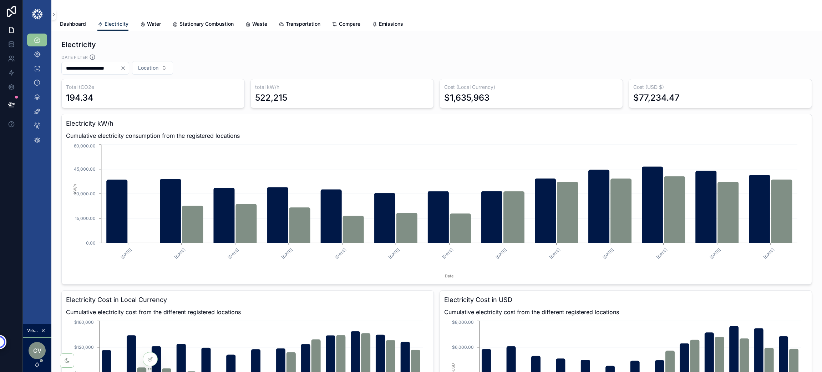 The image size is (822, 372). Describe the element at coordinates (626, 300) in the screenshot. I see `h3: Electricity Cost in USD` at that location.